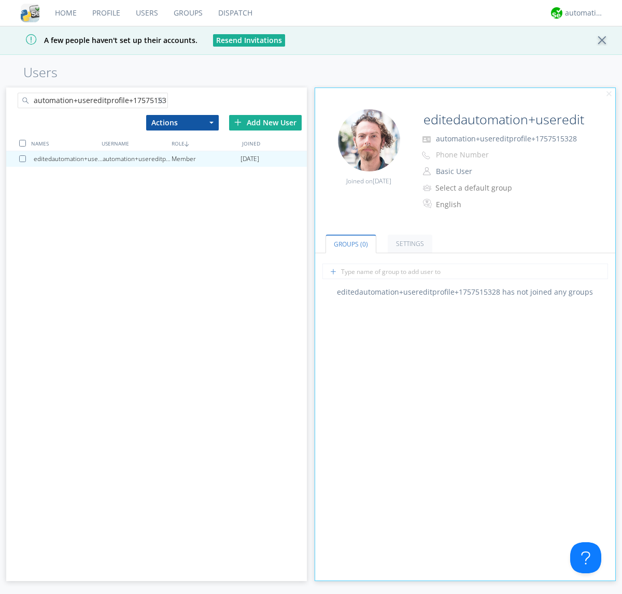 Image resolution: width=622 pixels, height=594 pixels. Describe the element at coordinates (503, 120) in the screenshot. I see `input: Name` at that location.